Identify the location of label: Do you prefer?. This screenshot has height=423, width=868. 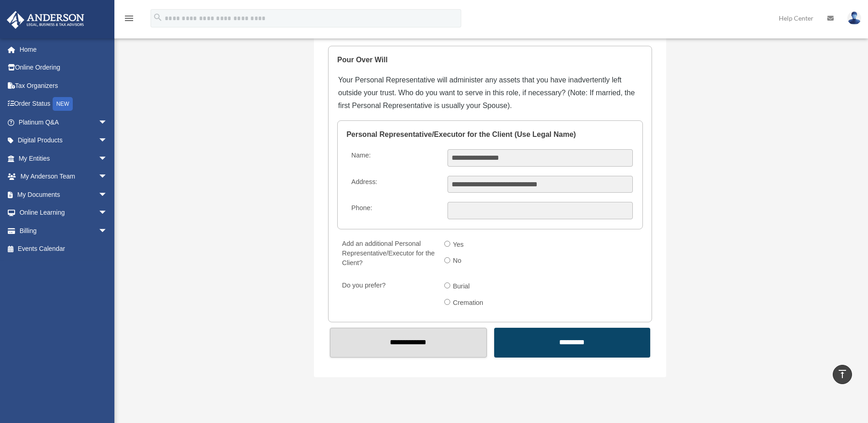
(388, 295).